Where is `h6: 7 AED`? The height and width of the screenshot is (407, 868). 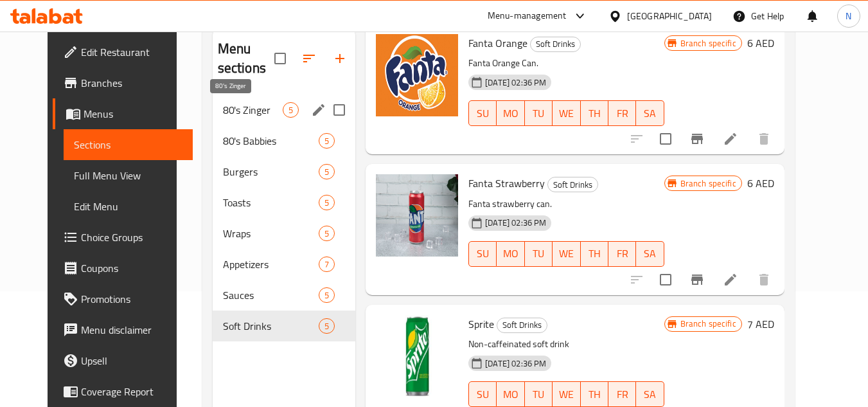 h6: 7 AED is located at coordinates (761, 324).